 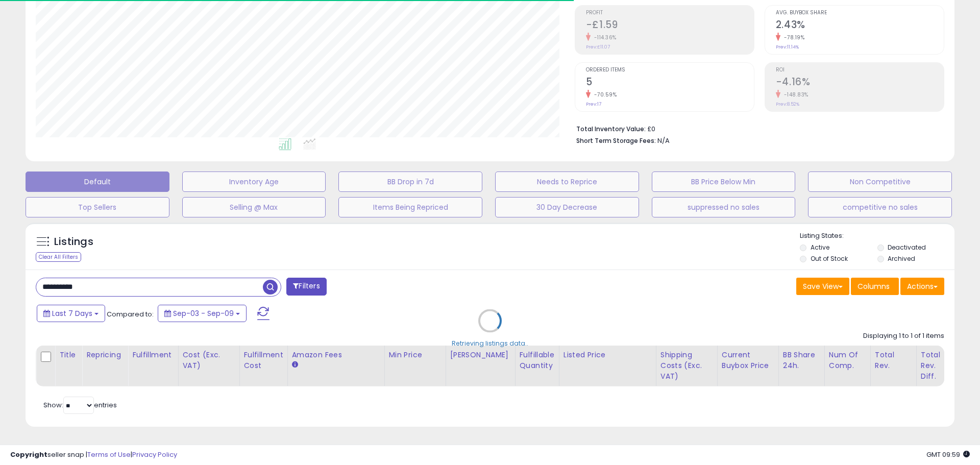 What do you see at coordinates (604, 94) in the screenshot?
I see `small: -70.59%` at bounding box center [604, 94].